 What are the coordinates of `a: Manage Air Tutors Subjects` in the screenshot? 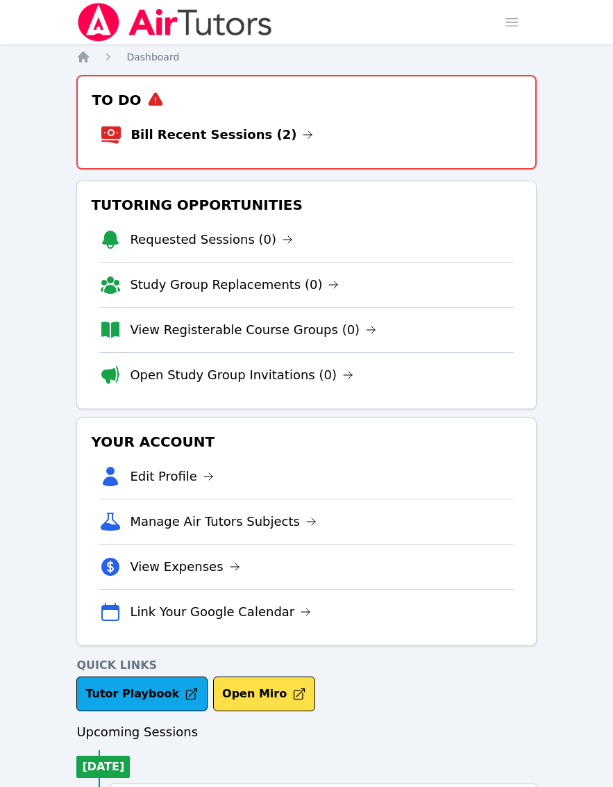 It's located at (223, 522).